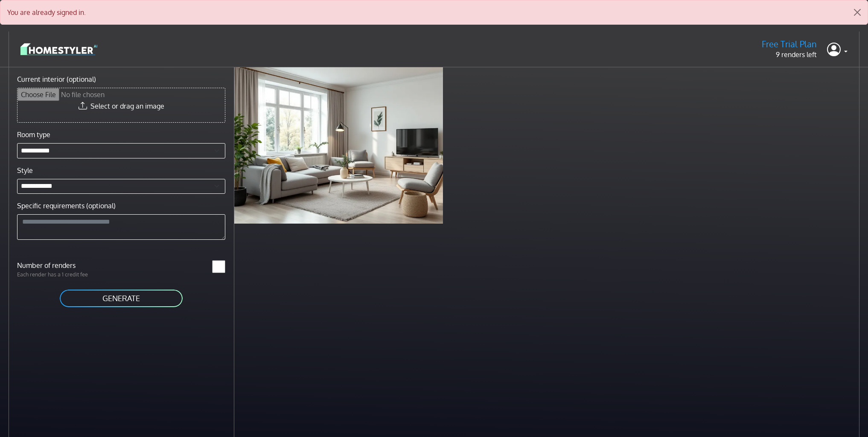 The image size is (868, 437). Describe the element at coordinates (33, 135) in the screenshot. I see `label: Room type` at that location.